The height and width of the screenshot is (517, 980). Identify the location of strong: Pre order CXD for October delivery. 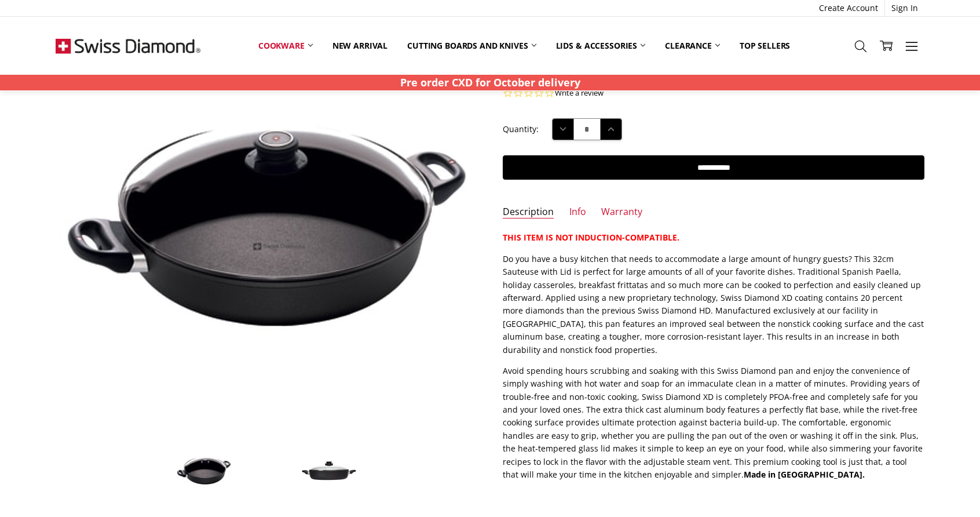
(490, 82).